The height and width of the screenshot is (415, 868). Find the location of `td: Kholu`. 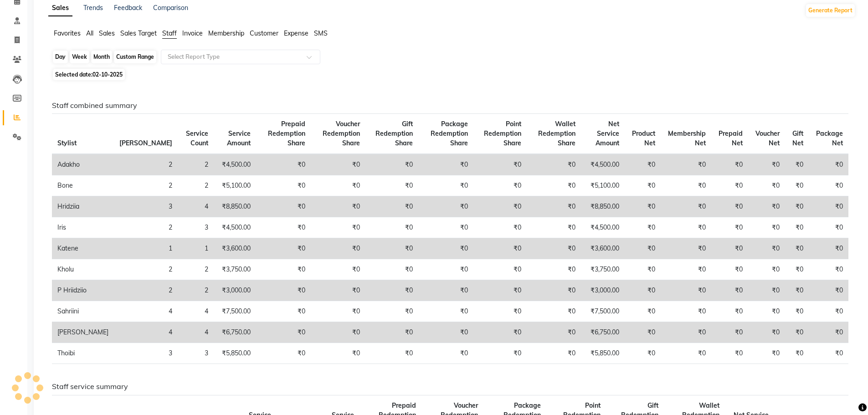

td: Kholu is located at coordinates (83, 270).